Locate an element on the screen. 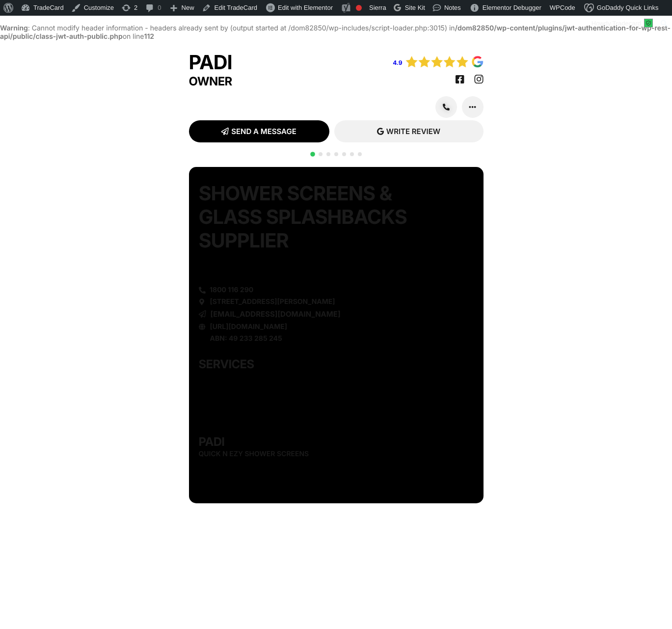 This screenshot has height=629, width=672. a: 1800 116 290 is located at coordinates (336, 290).